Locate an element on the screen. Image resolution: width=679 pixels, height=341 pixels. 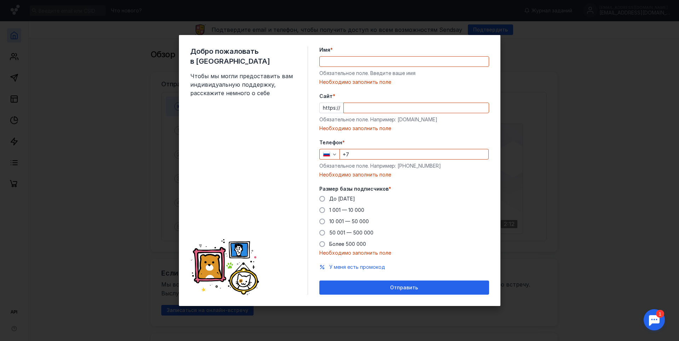
div: Обязательное поле. Введите ваше имя is located at coordinates (404, 73).